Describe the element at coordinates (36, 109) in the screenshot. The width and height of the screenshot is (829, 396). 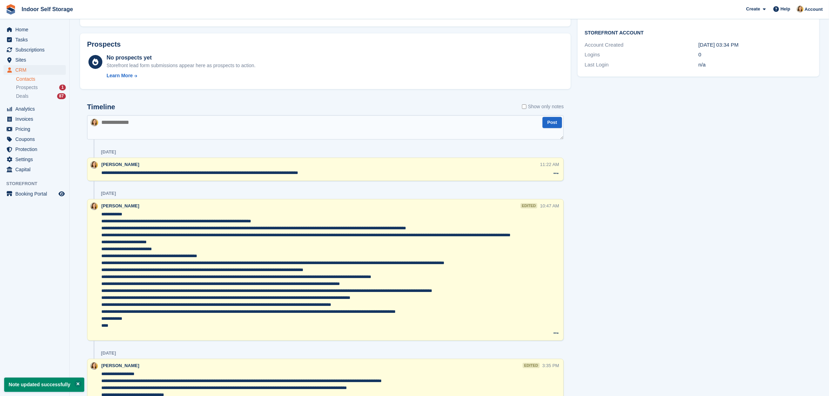
I see `span: Analytics` at that location.